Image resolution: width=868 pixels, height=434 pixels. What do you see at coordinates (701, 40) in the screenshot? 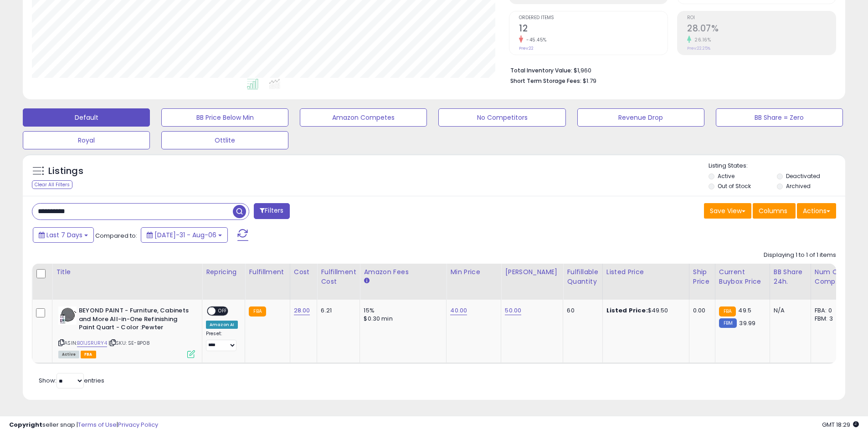
I see `small: 26.16%` at bounding box center [701, 40].